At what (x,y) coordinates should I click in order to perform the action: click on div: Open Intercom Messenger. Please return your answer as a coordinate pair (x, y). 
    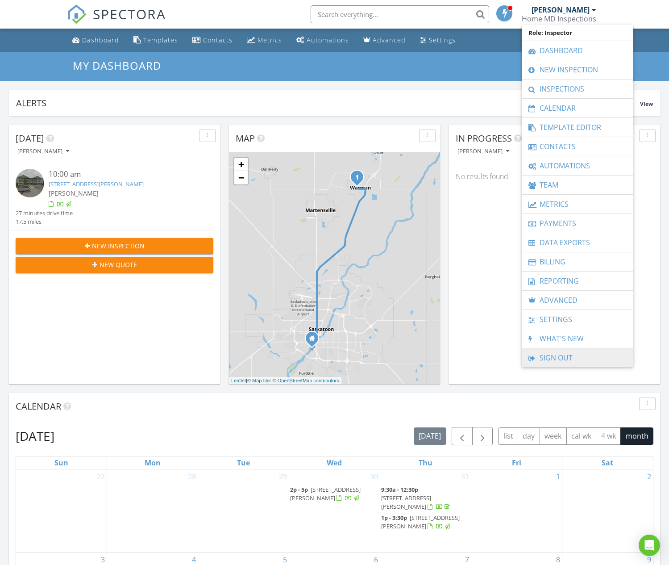
    Looking at the image, I should click on (649, 545).